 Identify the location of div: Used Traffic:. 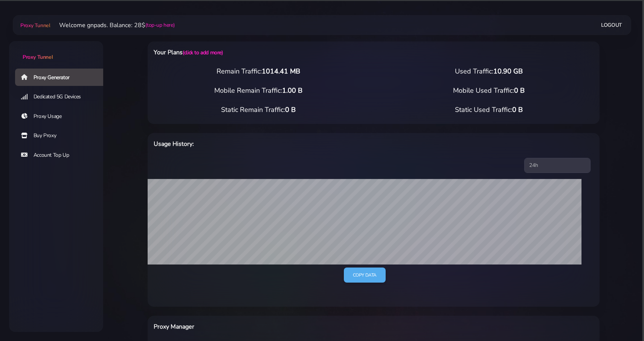
(488, 71).